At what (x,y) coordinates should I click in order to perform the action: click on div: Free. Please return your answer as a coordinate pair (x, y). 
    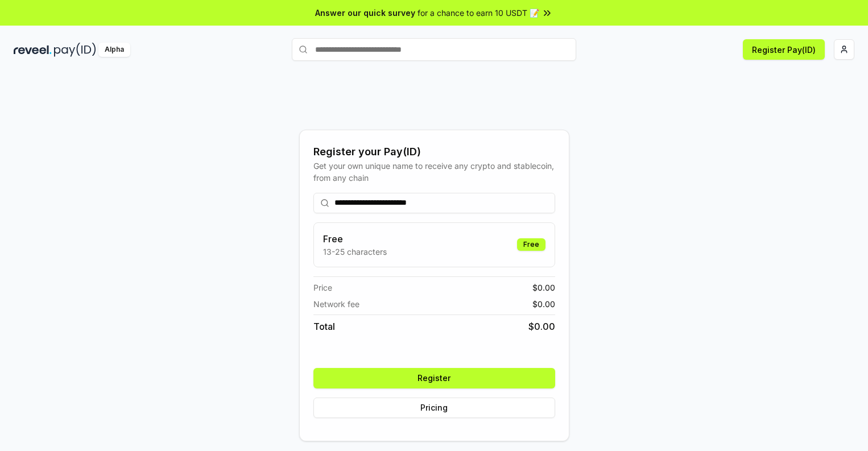
    Looking at the image, I should click on (531, 245).